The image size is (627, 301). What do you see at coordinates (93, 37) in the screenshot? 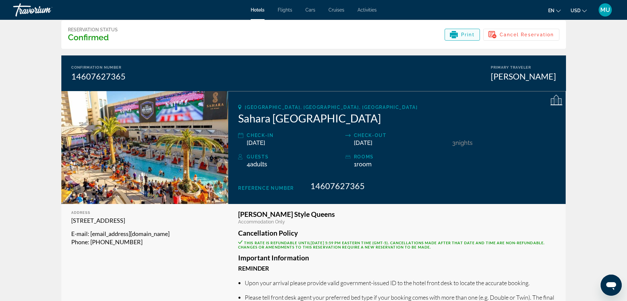
I see `h3: Confirmed` at bounding box center [93, 37].